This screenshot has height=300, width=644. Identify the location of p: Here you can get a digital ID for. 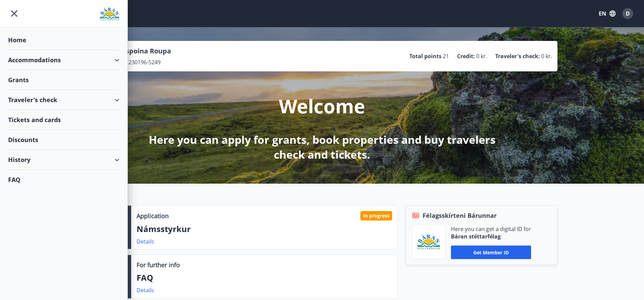
(491, 229).